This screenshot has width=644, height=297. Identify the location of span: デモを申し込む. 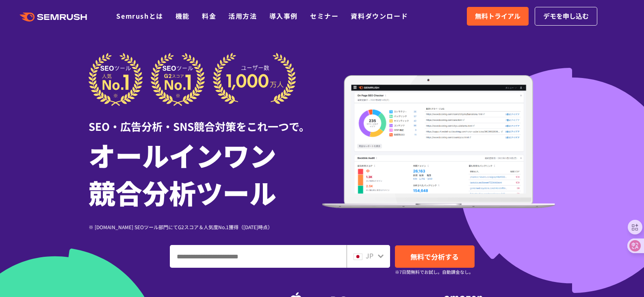
(566, 16).